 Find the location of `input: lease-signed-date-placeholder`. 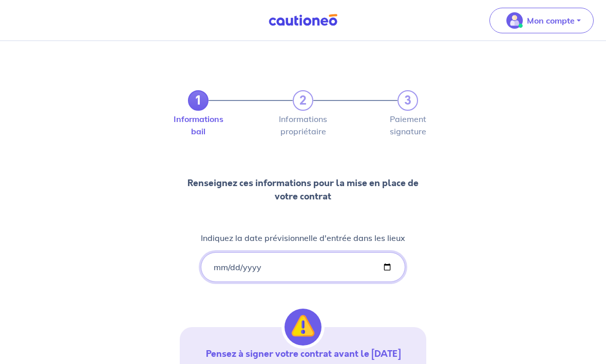

input: lease-signed-date-placeholder is located at coordinates (303, 267).